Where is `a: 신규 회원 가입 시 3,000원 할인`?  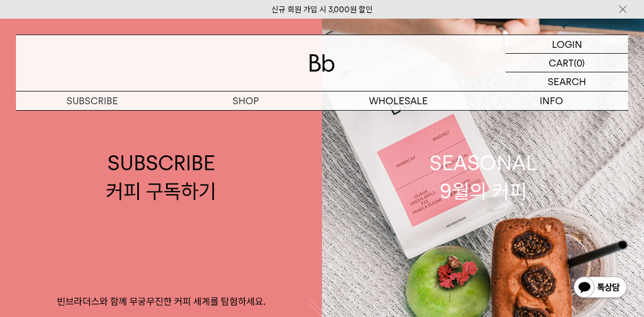
a: 신규 회원 가입 시 3,000원 할인 is located at coordinates (322, 10).